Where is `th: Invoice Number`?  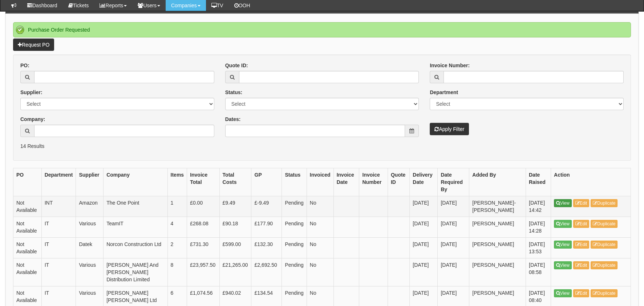
th: Invoice Number is located at coordinates (373, 182).